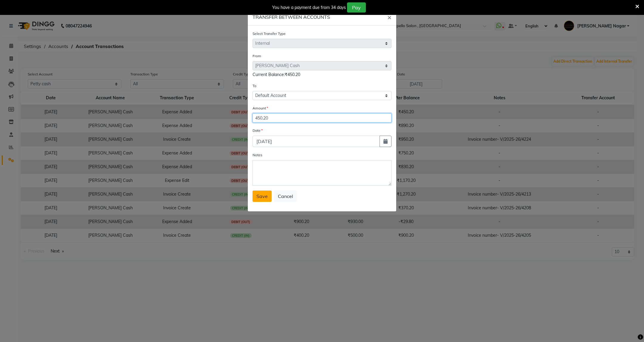 The image size is (644, 342). I want to click on button: Pay, so click(356, 7).